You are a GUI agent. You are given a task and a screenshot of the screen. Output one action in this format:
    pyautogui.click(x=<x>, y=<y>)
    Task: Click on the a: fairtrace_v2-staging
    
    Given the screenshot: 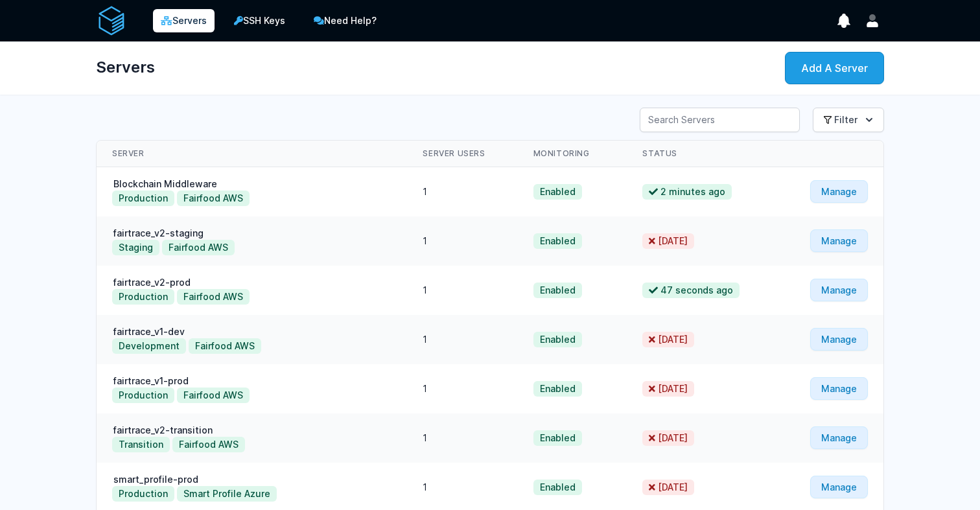 What is the action you would take?
    pyautogui.click(x=158, y=233)
    